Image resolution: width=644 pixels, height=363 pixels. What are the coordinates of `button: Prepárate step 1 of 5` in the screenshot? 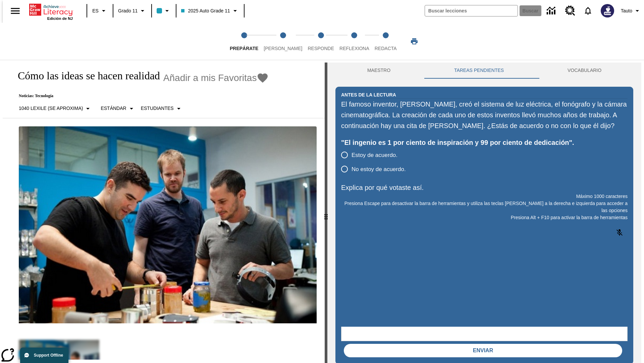 It's located at (244, 41).